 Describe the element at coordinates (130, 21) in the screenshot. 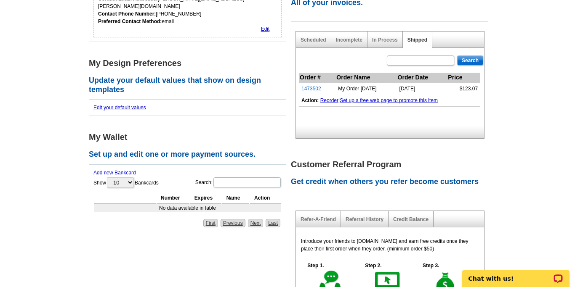

I see `strong: Preferred Contact Method:` at that location.